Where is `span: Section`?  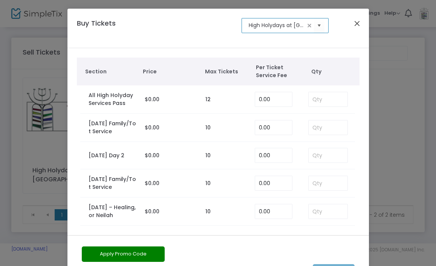 span: Section is located at coordinates (110, 72).